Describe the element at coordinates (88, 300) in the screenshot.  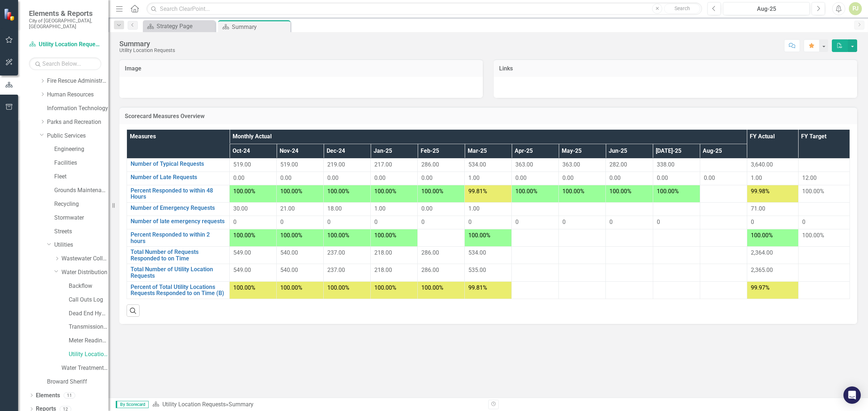
I see `a: Call Outs Log` at that location.